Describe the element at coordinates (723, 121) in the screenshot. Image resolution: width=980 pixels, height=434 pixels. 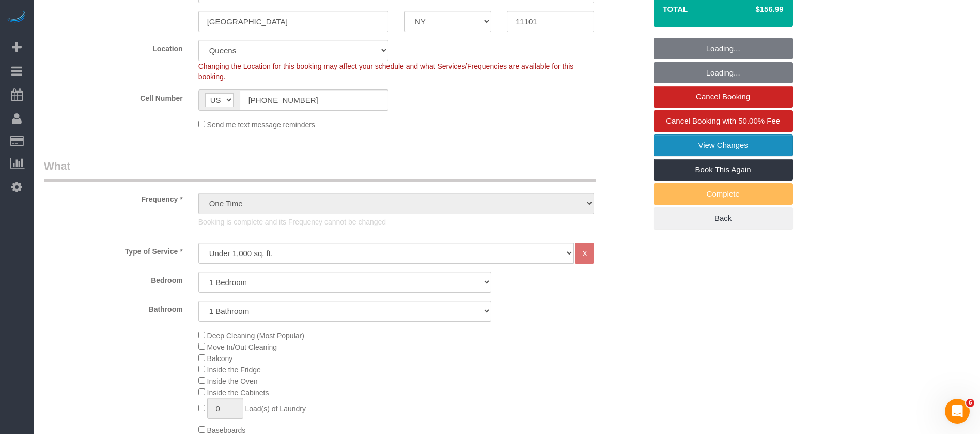
I see `a: Cancel Booking with 50.00% Fee` at that location.